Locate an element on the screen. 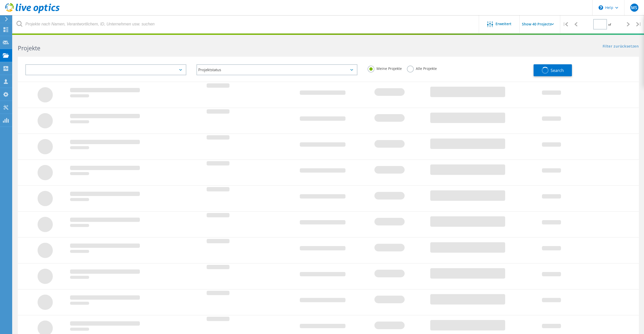 The image size is (644, 334). span: of is located at coordinates (609, 24).